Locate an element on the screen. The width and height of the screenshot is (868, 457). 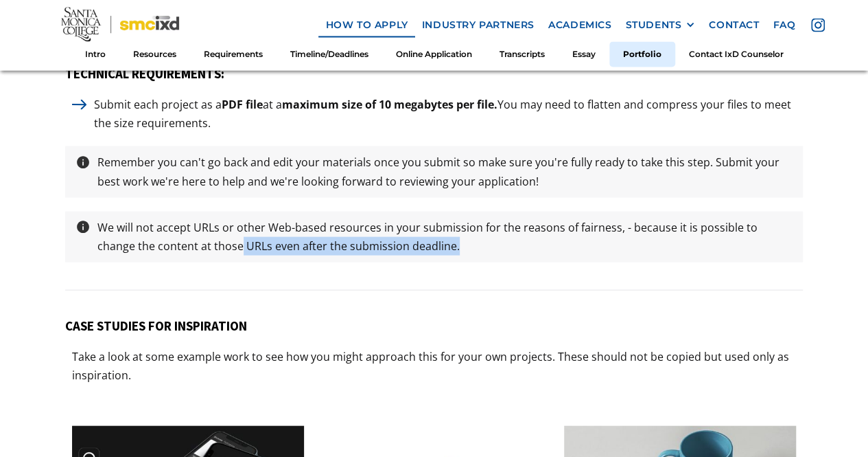
img: icon - instagram is located at coordinates (818, 25).